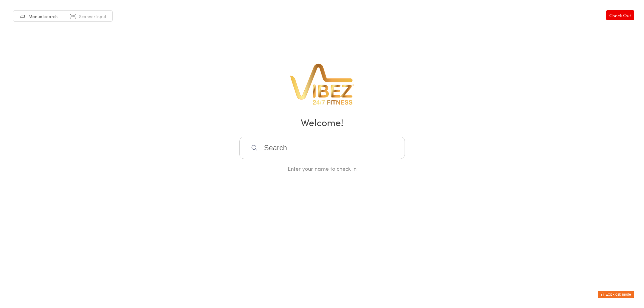  Describe the element at coordinates (620, 15) in the screenshot. I see `a: Check Out` at that location.